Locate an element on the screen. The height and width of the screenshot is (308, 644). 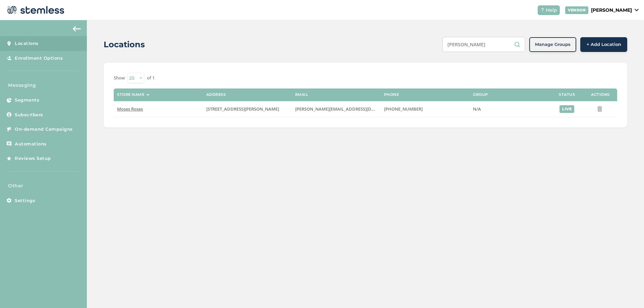
button: + Add Location is located at coordinates (604, 44).